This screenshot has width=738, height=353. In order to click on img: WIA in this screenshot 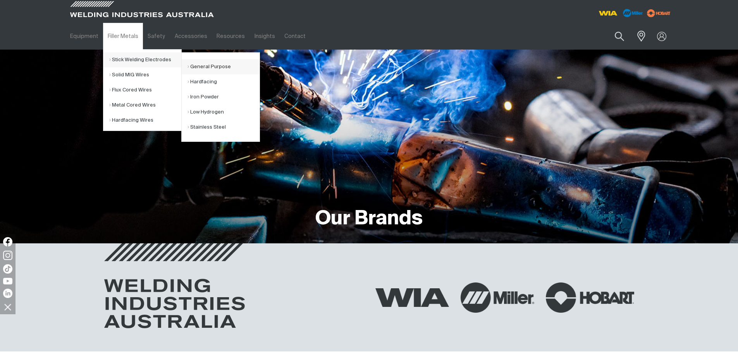, I will do `click(412, 297)`.